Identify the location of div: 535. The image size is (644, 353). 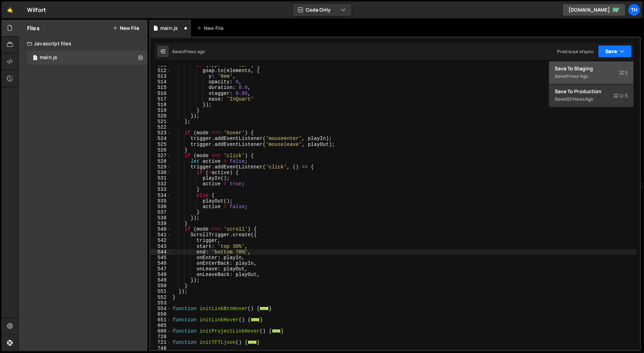
(160, 201).